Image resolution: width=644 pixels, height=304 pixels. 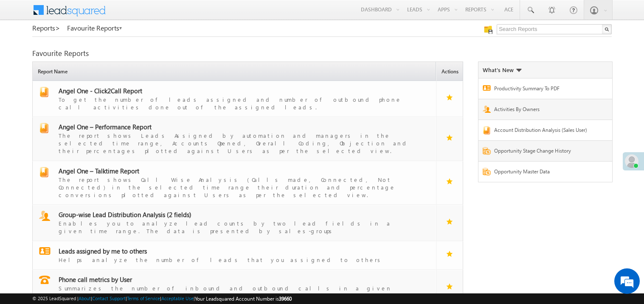 I want to click on a: Favourite Reports, so click(x=95, y=28).